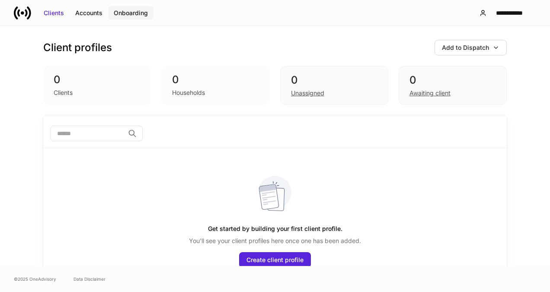  Describe the element at coordinates (35, 279) in the screenshot. I see `span: © 2025 OneAdvisory` at that location.